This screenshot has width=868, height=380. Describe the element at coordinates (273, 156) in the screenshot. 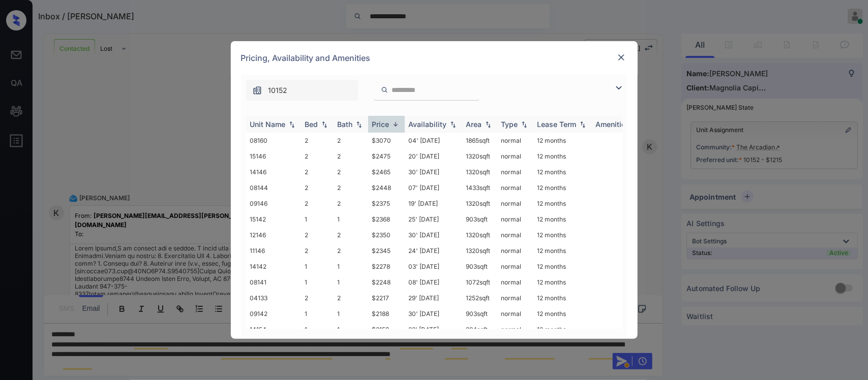

I see `td: 15146` at that location.